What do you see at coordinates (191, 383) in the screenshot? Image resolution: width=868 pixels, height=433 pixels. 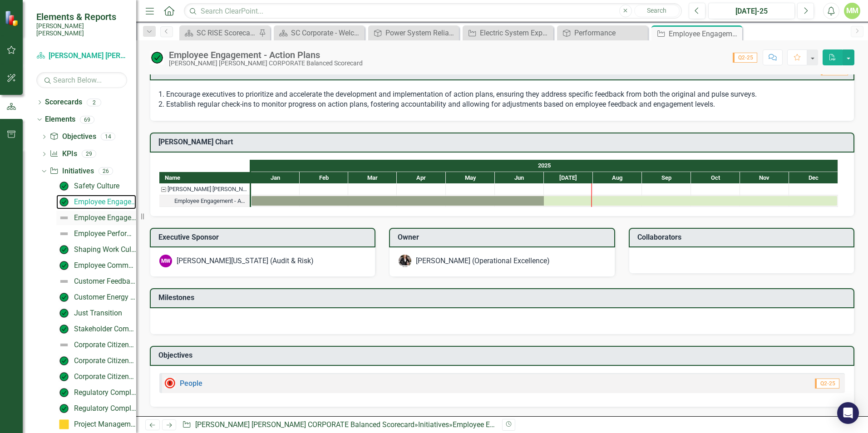 I see `a: People` at bounding box center [191, 383].